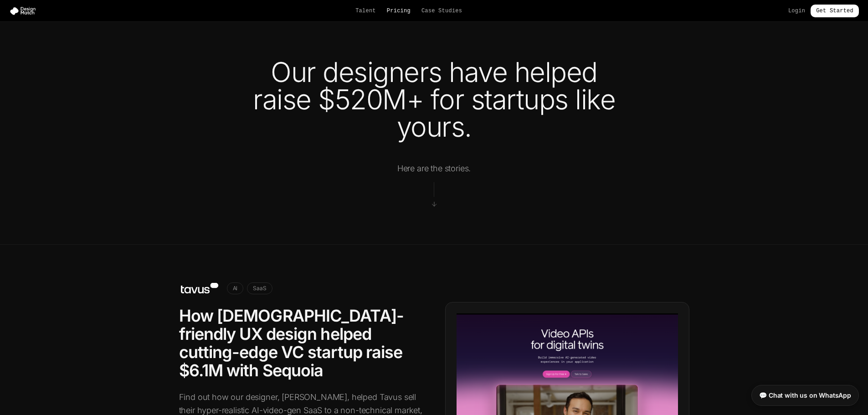  I want to click on img: Tavus, so click(199, 288).